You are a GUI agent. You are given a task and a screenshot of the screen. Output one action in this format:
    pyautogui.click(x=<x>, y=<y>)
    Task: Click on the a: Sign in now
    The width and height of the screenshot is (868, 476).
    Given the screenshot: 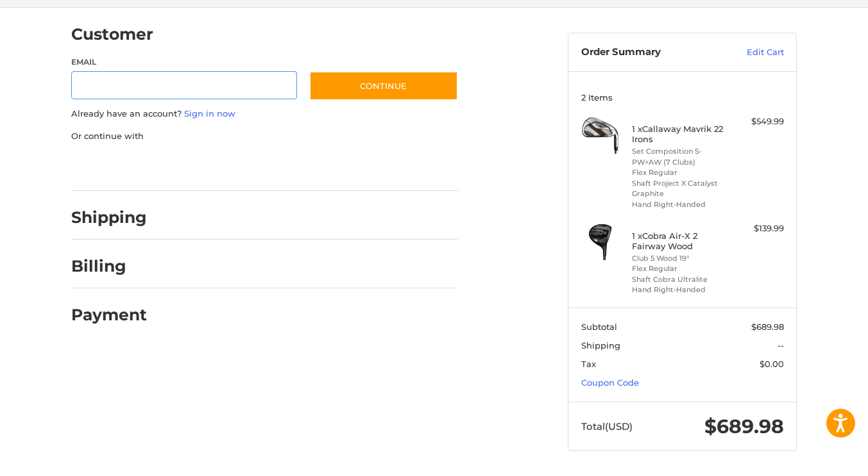 What is the action you would take?
    pyautogui.click(x=210, y=113)
    